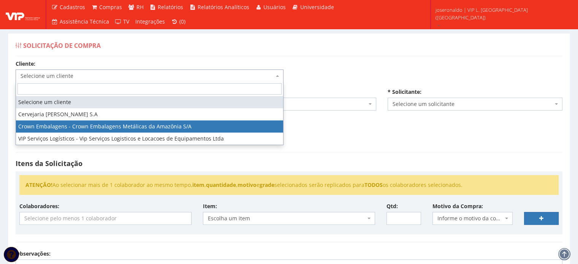 This screenshot has width=578, height=264. I want to click on strong: ATENÇÃO!, so click(39, 185).